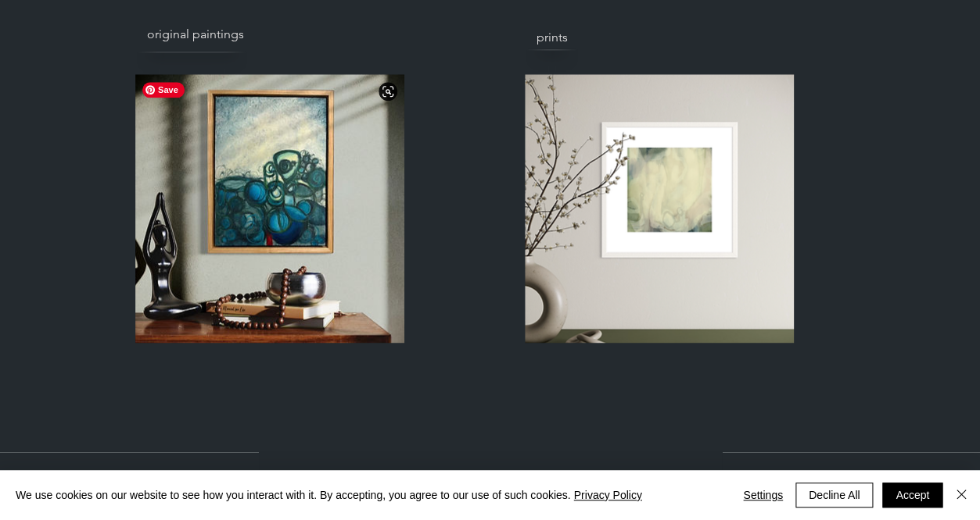 Image resolution: width=980 pixels, height=520 pixels. I want to click on button: Close, so click(961, 496).